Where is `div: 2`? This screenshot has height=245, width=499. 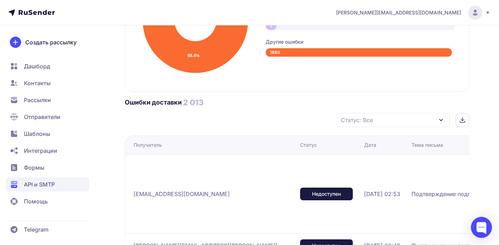 div: 2 is located at coordinates (271, 26).